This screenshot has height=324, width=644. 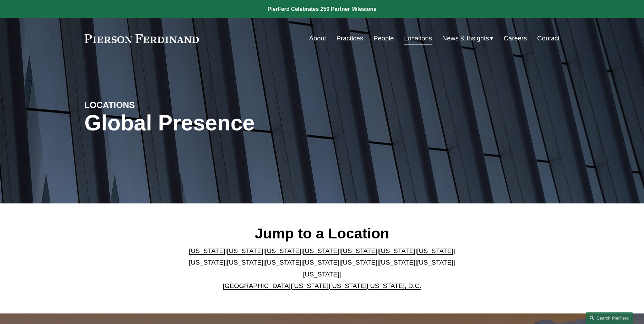 I want to click on span: News & Insights, so click(x=465, y=38).